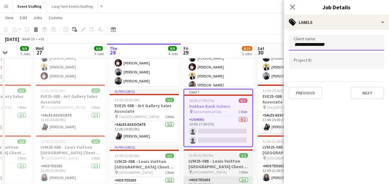  I want to click on a: Jobs, so click(38, 18).